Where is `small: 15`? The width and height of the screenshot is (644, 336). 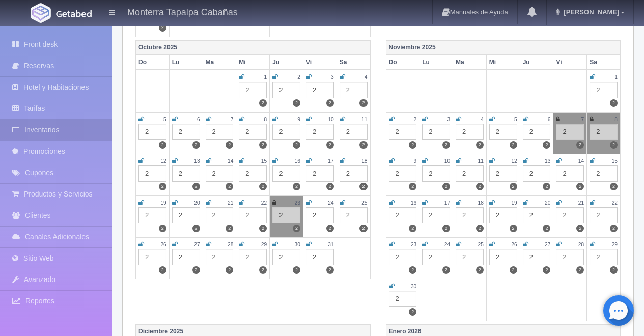 small: 15 is located at coordinates (264, 161).